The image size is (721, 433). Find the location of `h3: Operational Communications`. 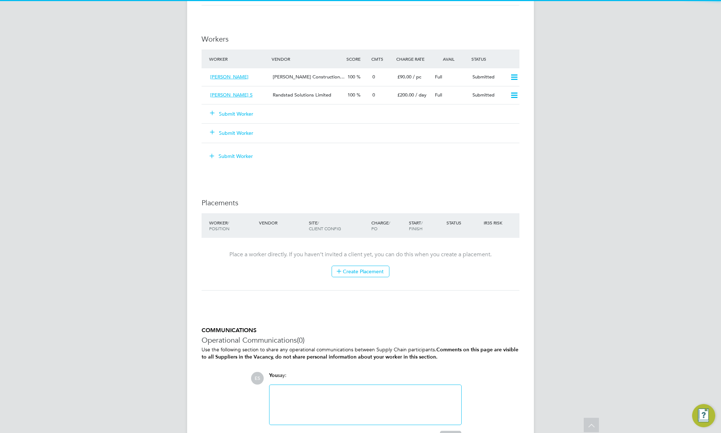

h3: Operational Communications is located at coordinates (360, 340).